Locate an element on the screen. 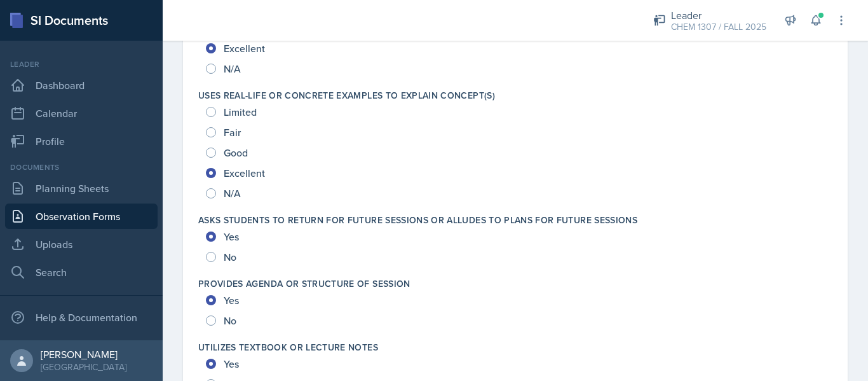  label: Utilizes textbook or lecture notes is located at coordinates (288, 347).